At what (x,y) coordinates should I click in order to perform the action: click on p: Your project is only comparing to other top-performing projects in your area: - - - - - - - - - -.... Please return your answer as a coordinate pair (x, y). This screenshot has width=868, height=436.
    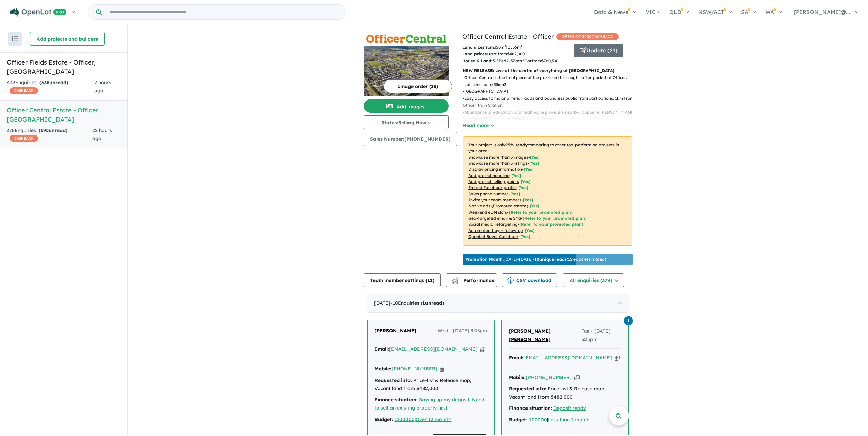
    Looking at the image, I should click on (548, 191).